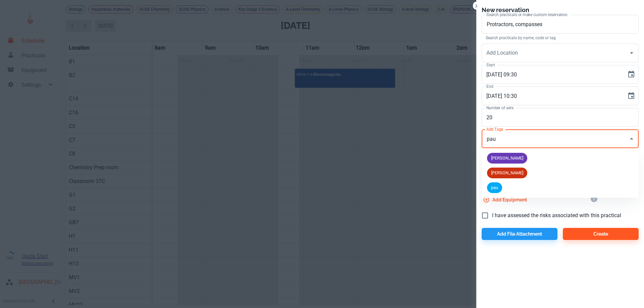 Image resolution: width=644 pixels, height=308 pixels. I want to click on h6: New reservation, so click(561, 10).